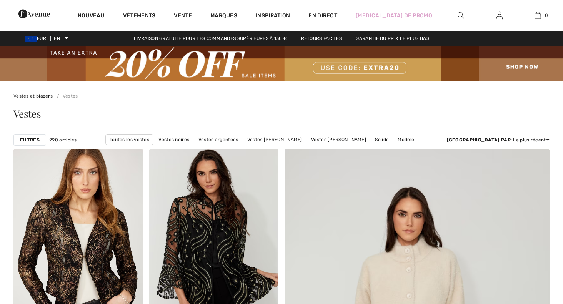 The height and width of the screenshot is (304, 563). I want to click on font: Vêtements, so click(139, 15).